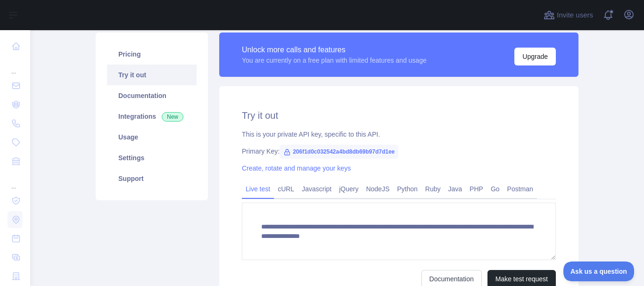  Describe the element at coordinates (568, 15) in the screenshot. I see `button: Invite users` at that location.